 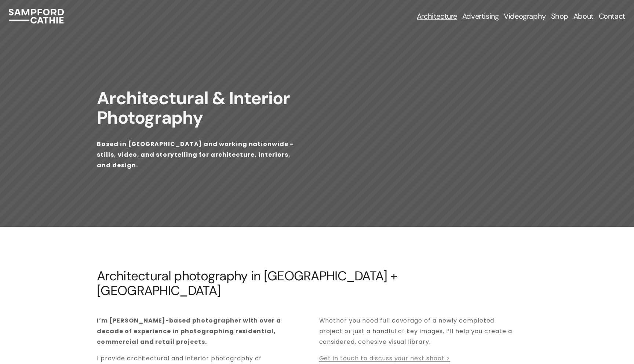 What do you see at coordinates (480, 16) in the screenshot?
I see `span: Advertising` at bounding box center [480, 16].